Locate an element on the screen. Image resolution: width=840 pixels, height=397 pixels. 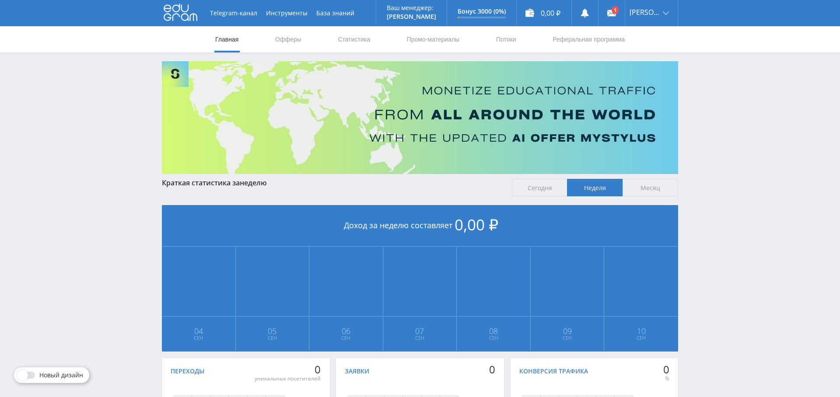
span: неделю is located at coordinates (253, 183).